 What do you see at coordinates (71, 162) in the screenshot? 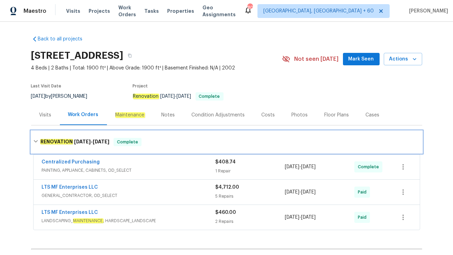
I see `a: Centralized Purchasing` at bounding box center [71, 162].